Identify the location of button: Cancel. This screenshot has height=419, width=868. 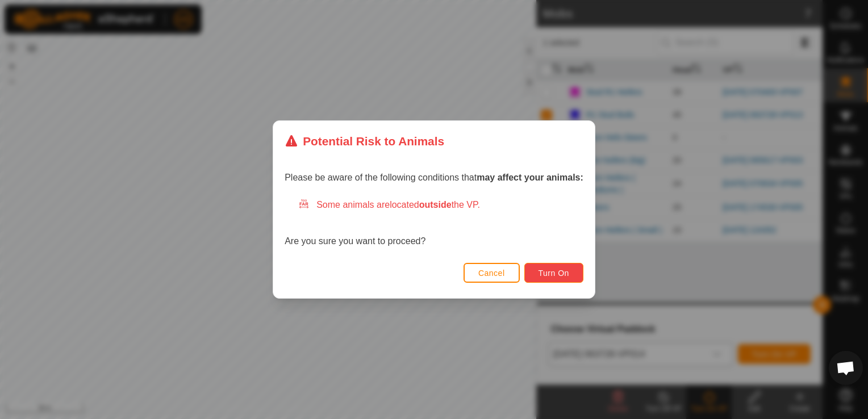
(492, 273).